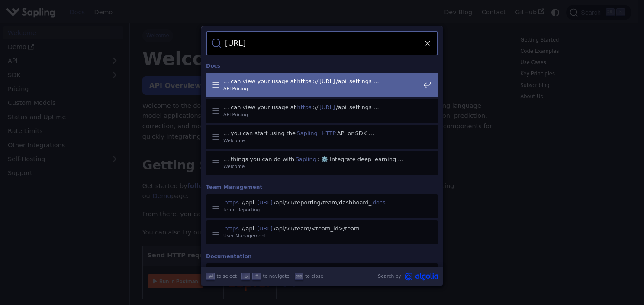  I want to click on svg: Enter key, so click(210, 276).